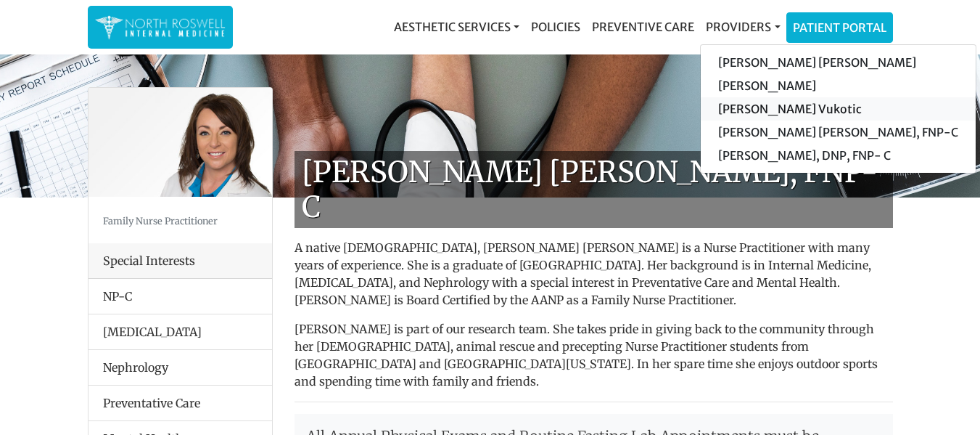  Describe the element at coordinates (180, 260) in the screenshot. I see `div: Special Interests` at that location.